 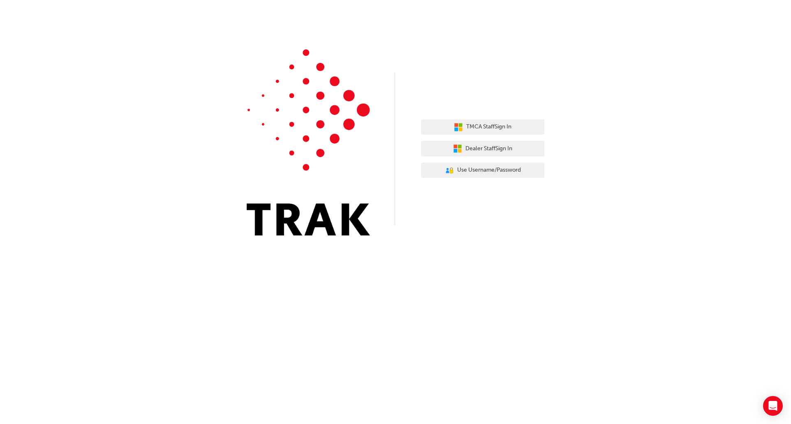 What do you see at coordinates (308, 142) in the screenshot?
I see `img: Trak` at bounding box center [308, 142].